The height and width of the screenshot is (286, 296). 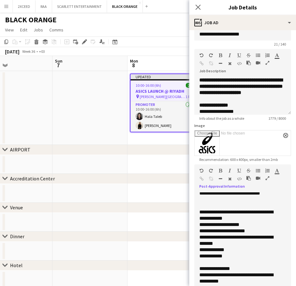 I want to click on h1: BLACK ORANGE, so click(x=31, y=20).